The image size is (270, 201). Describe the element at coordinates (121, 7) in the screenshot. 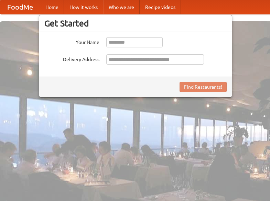

I see `a: Who we are` at that location.